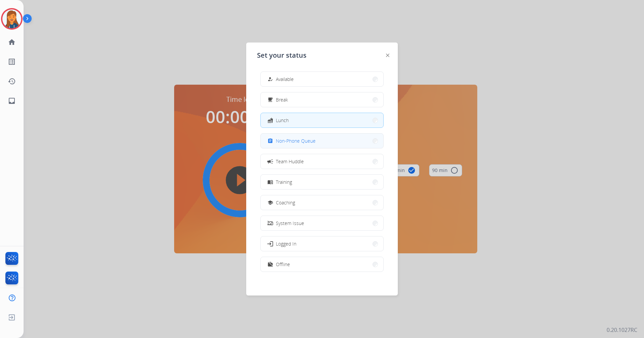  What do you see at coordinates (270, 182) in the screenshot?
I see `mat-icon: menu_book` at bounding box center [270, 182].